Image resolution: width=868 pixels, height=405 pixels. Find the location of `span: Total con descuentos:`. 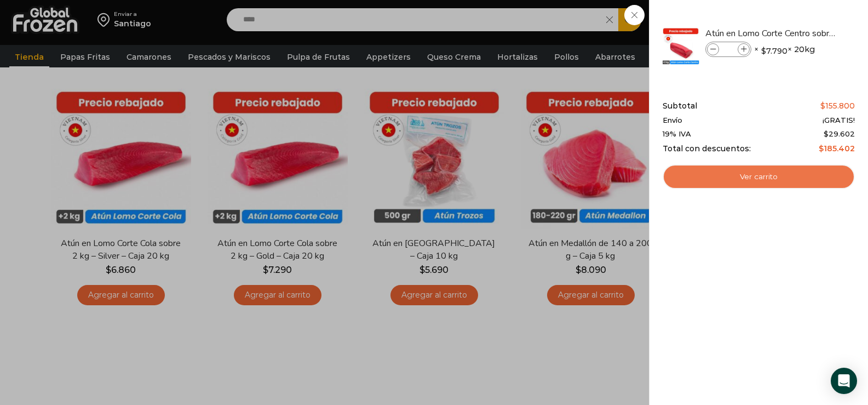

span: Total con descuentos: is located at coordinates (707, 148).